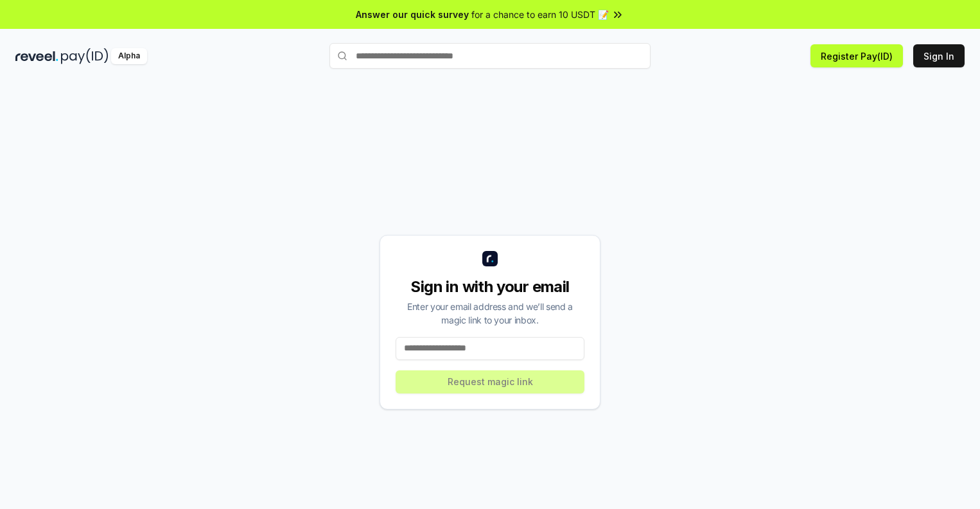  What do you see at coordinates (939, 56) in the screenshot?
I see `button: Sign In` at bounding box center [939, 56].